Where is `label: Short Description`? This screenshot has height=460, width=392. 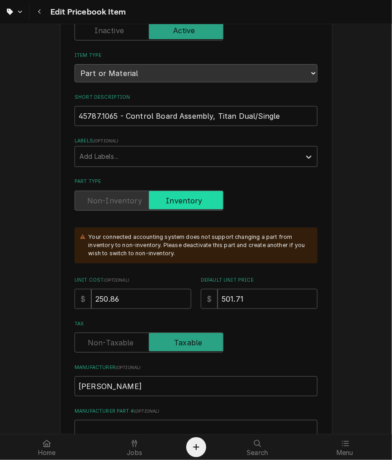 label: Short Description is located at coordinates (196, 97).